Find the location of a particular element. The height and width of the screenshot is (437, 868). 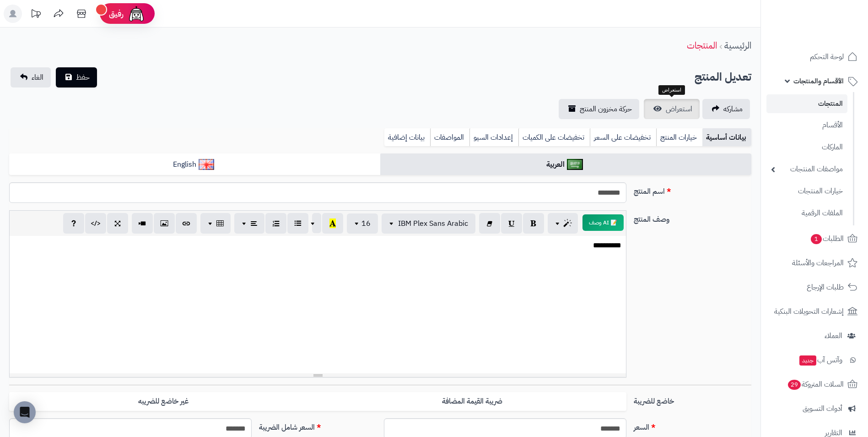

a: وآتس آبجديد is located at coordinates (814, 360).